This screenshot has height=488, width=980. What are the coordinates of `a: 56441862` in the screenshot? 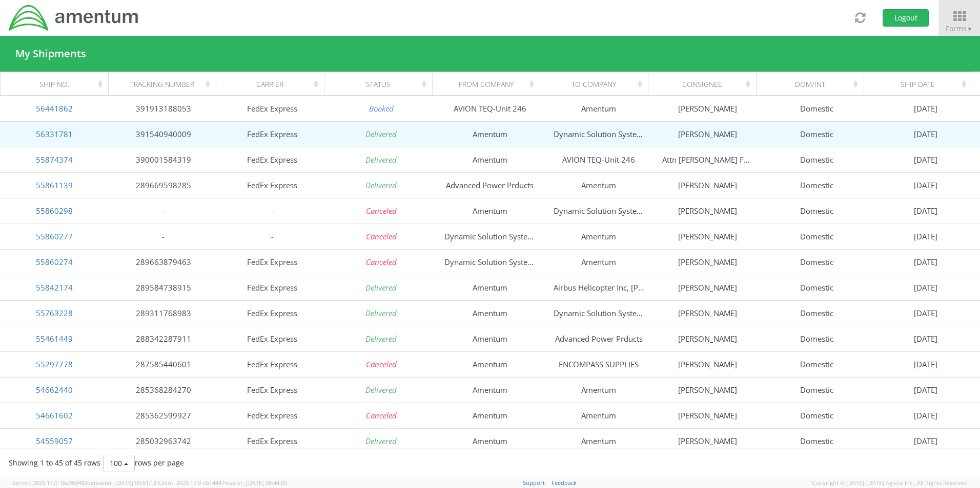 It's located at (54, 109).